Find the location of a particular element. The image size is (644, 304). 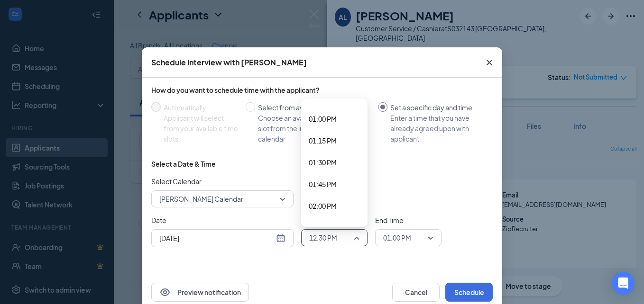

input: Sep 17, 2025 is located at coordinates (217, 238).